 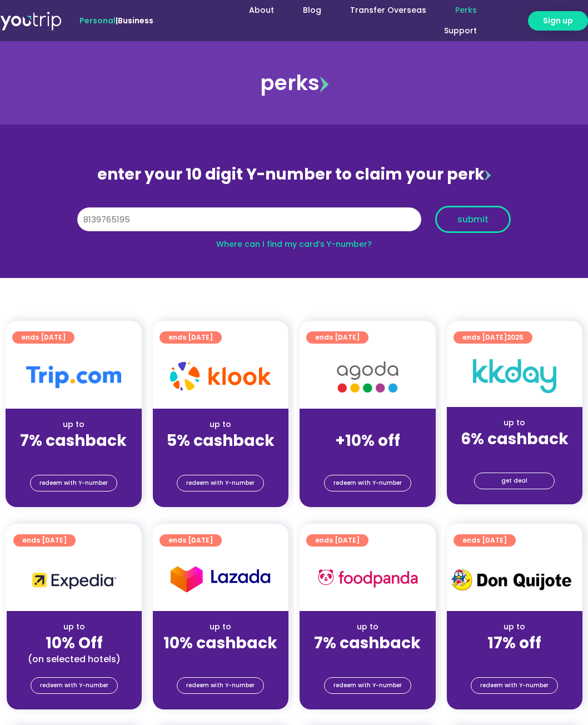 What do you see at coordinates (97, 21) in the screenshot?
I see `span: Personal` at bounding box center [97, 21].